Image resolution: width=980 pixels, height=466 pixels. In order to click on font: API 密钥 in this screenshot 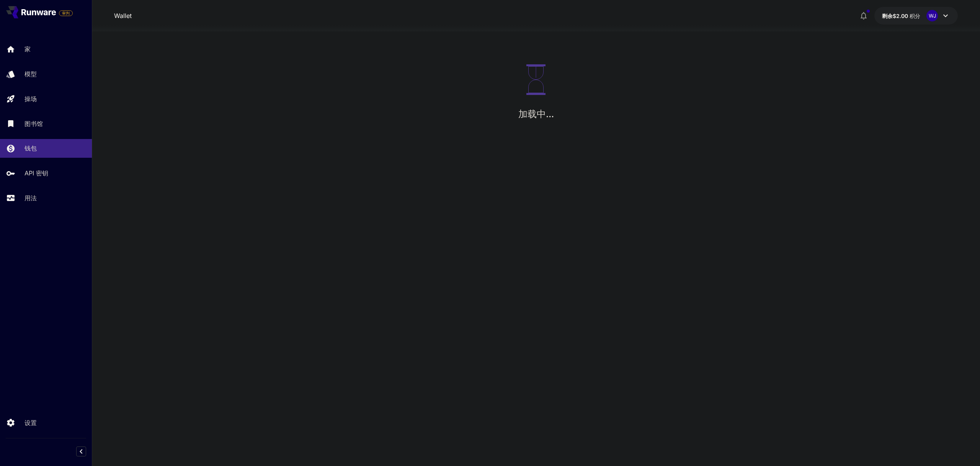, I will do `click(36, 173)`.